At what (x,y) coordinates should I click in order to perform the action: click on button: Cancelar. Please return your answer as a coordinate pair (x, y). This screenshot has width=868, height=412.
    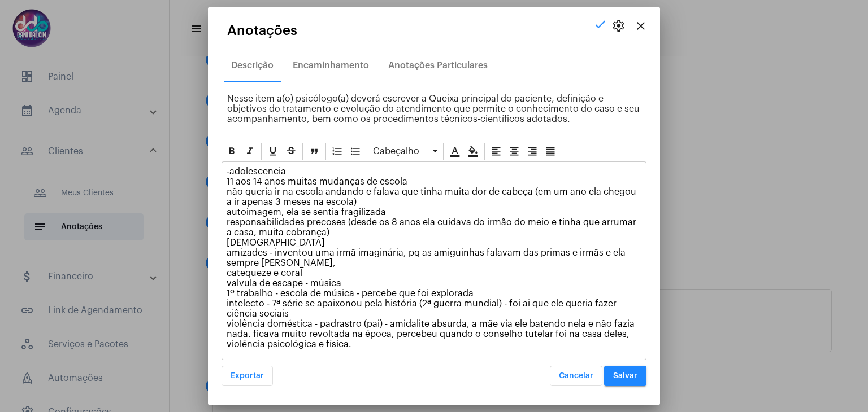
    Looking at the image, I should click on (576, 377).